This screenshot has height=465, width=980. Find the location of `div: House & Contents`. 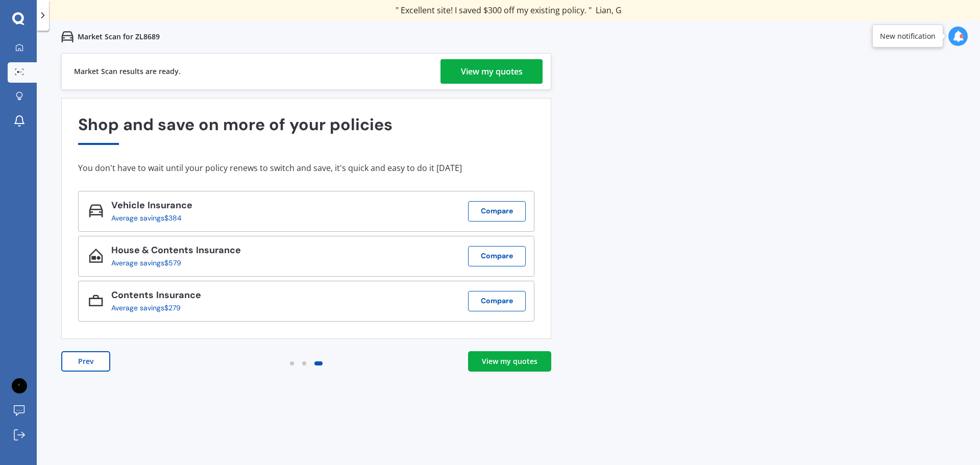

div: House & Contents is located at coordinates (176, 251).